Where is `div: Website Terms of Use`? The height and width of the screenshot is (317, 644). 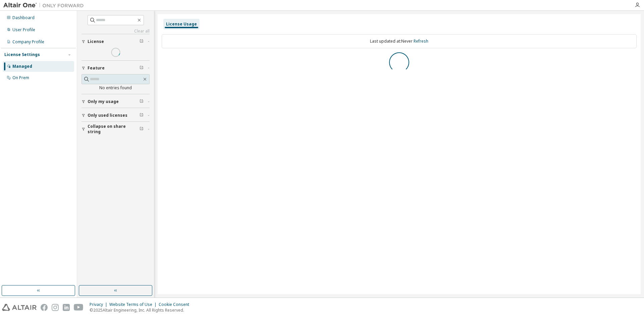 div: Website Terms of Use is located at coordinates (134, 305).